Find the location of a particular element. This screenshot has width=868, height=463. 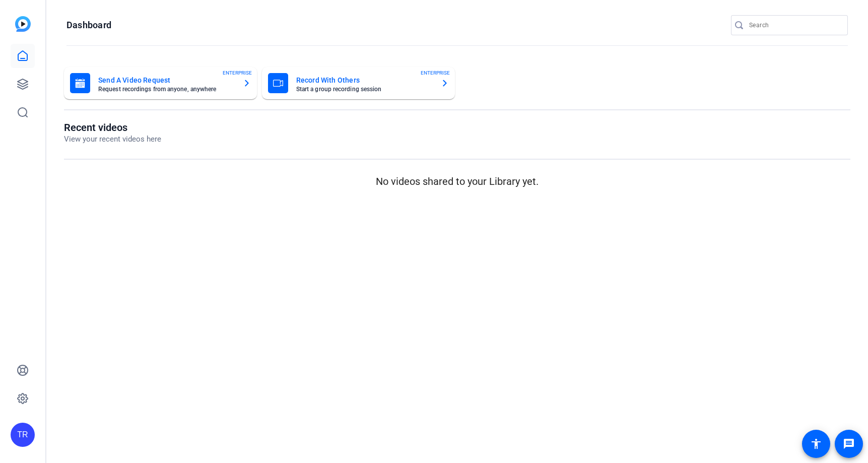

mat-icon: message is located at coordinates (848, 444).